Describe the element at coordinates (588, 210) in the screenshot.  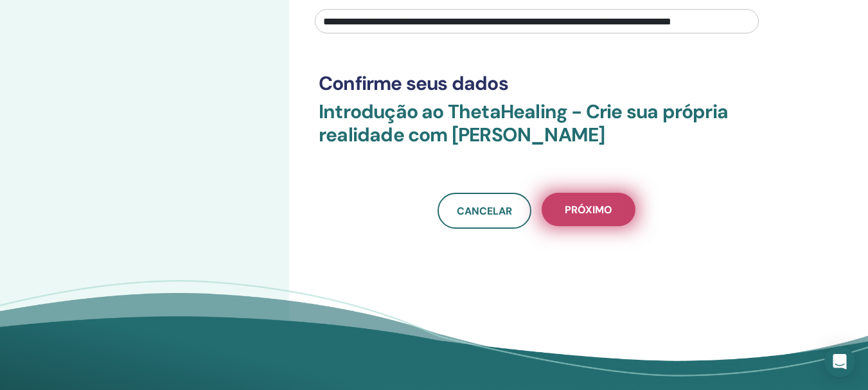
I see `font: Próximo` at that location.